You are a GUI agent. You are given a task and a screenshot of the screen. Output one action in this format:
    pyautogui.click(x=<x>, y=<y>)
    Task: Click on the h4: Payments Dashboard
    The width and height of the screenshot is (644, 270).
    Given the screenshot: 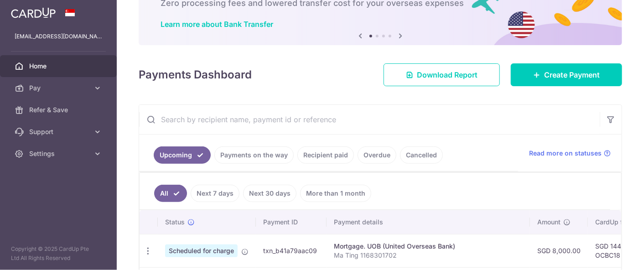 What is the action you would take?
    pyautogui.click(x=195, y=75)
    